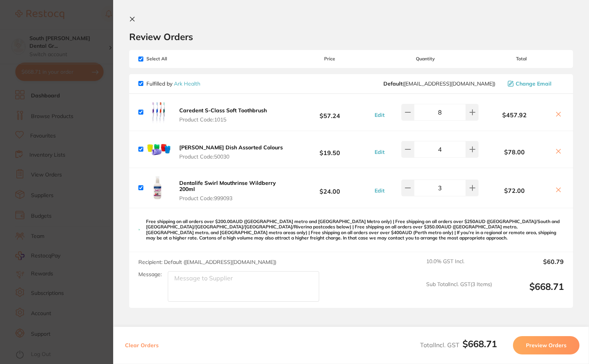 Image resolution: width=589 pixels, height=364 pixels. What do you see at coordinates (531, 266) in the screenshot?
I see `output: $60.79` at bounding box center [531, 266].